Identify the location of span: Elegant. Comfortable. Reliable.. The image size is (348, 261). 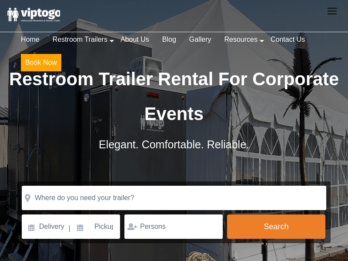
(174, 144).